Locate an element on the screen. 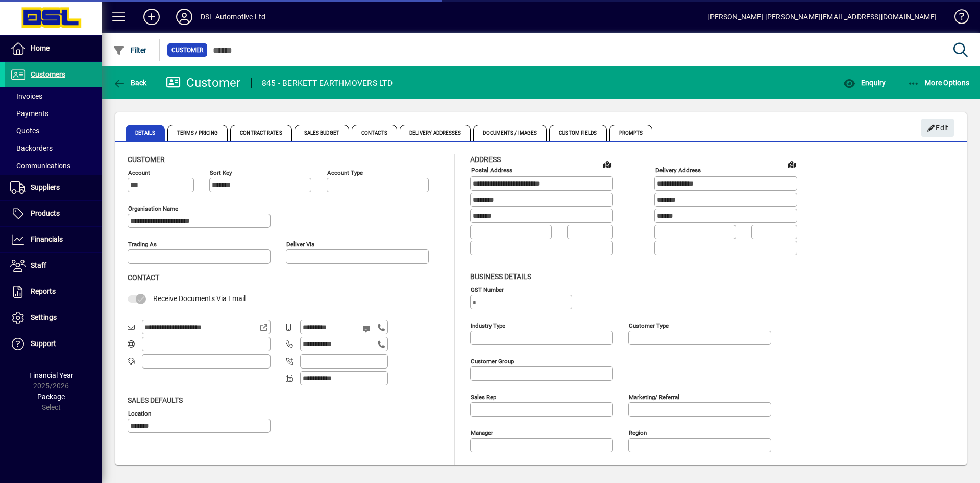  span: Support is located at coordinates (43, 343).